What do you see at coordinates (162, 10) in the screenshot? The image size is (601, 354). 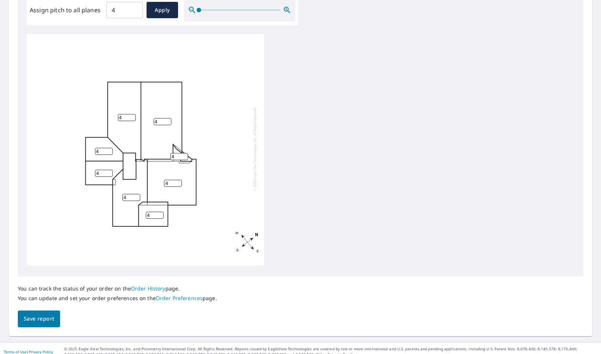 I see `button: Apply` at bounding box center [162, 10].